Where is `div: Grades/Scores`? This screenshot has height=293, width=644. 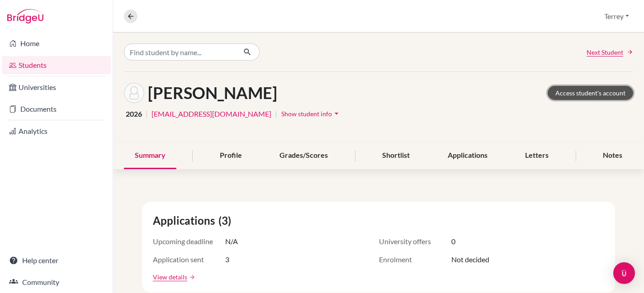 div: Grades/Scores is located at coordinates (303, 156).